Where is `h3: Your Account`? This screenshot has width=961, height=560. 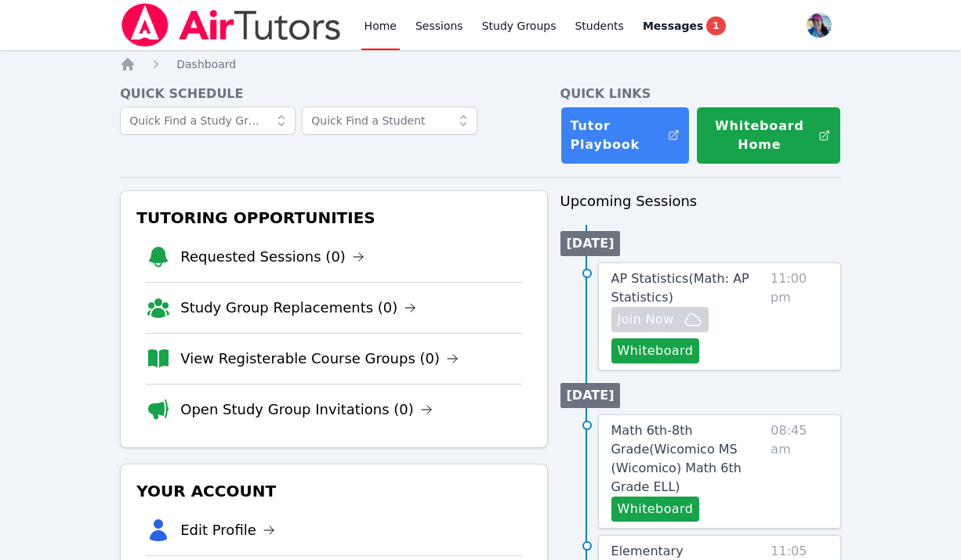 h3: Your Account is located at coordinates (333, 491).